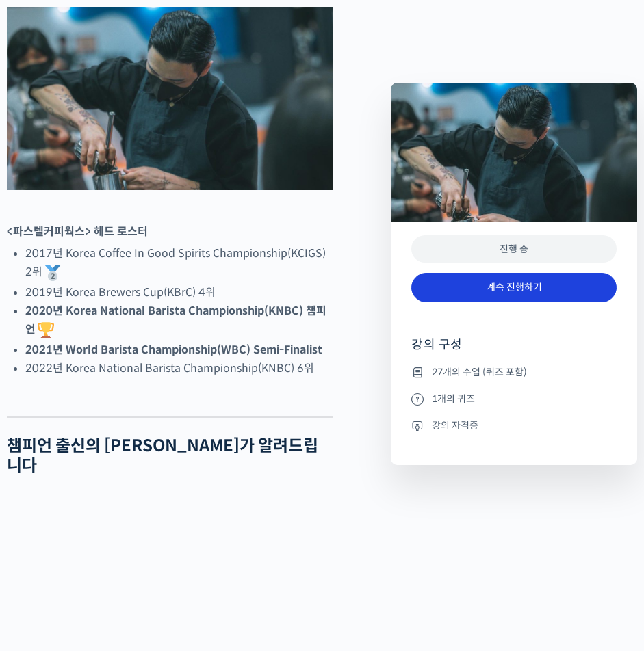 The height and width of the screenshot is (651, 644). I want to click on li: 1개의 퀴즈, so click(513, 399).